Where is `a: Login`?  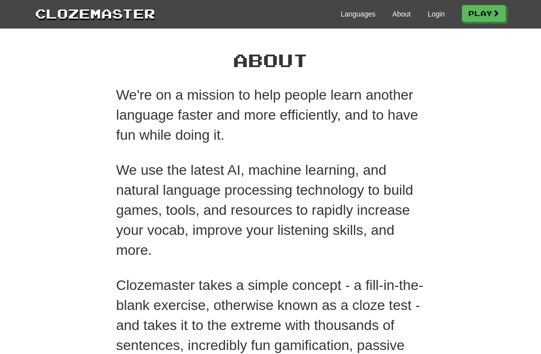
a: Login is located at coordinates (436, 14).